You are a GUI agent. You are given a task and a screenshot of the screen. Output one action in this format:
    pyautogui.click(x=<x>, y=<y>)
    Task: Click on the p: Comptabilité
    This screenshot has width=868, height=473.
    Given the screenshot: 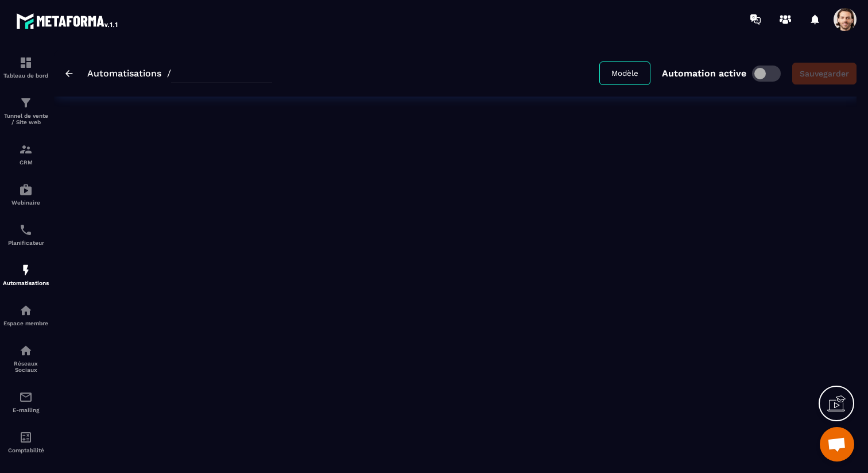 What is the action you would take?
    pyautogui.click(x=25, y=449)
    